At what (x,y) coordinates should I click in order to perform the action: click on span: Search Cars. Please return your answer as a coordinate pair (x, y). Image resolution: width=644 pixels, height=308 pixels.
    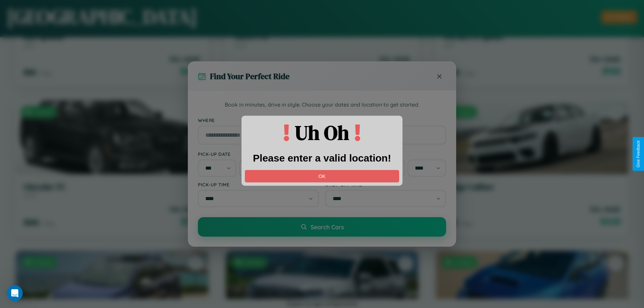
    Looking at the image, I should click on (327, 227).